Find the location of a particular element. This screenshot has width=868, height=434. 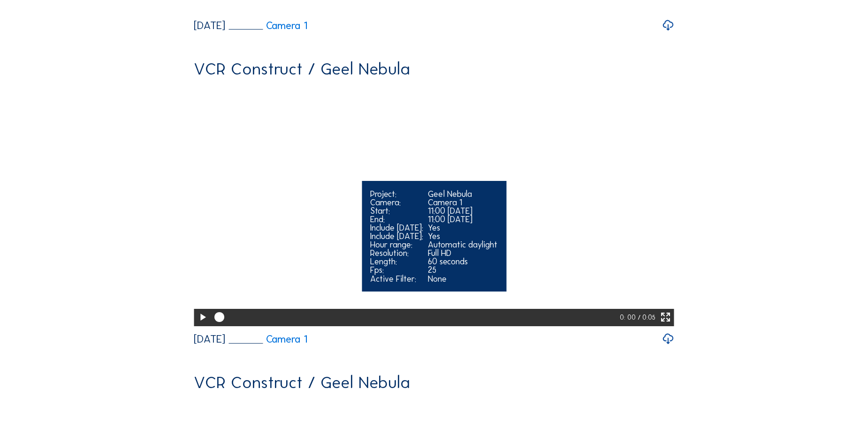

div: None is located at coordinates (462, 279).